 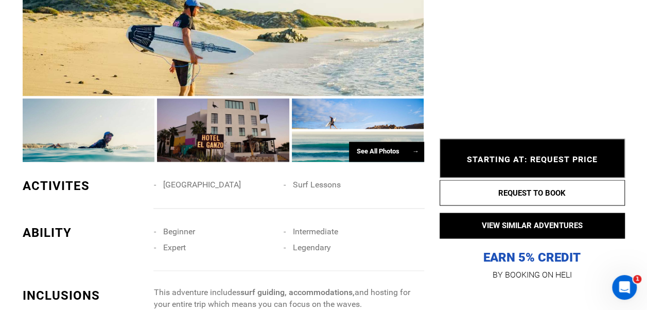 What do you see at coordinates (315, 231) in the screenshot?
I see `span: Intermediate` at bounding box center [315, 231].